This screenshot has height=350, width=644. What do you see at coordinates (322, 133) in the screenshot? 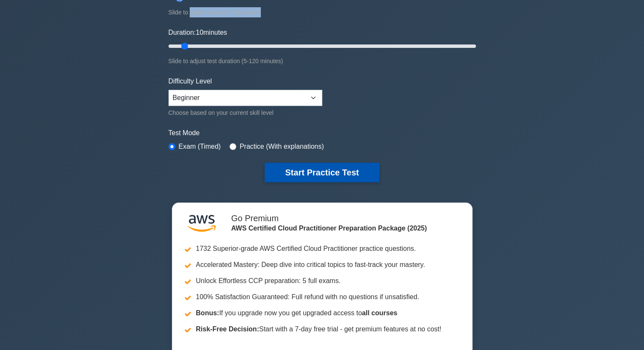
I see `label: Test Mode` at bounding box center [322, 133].